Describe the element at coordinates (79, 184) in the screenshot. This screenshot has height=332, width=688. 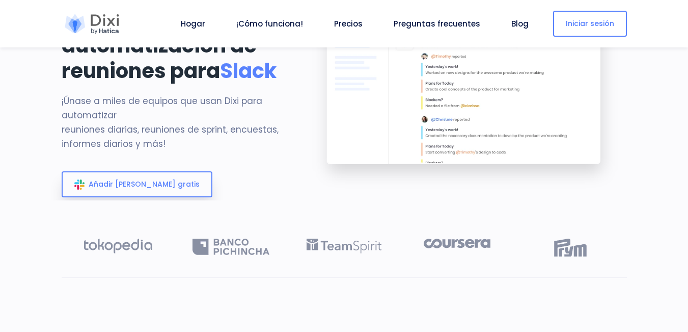
I see `img: slack_icon_color.svg` at that location.